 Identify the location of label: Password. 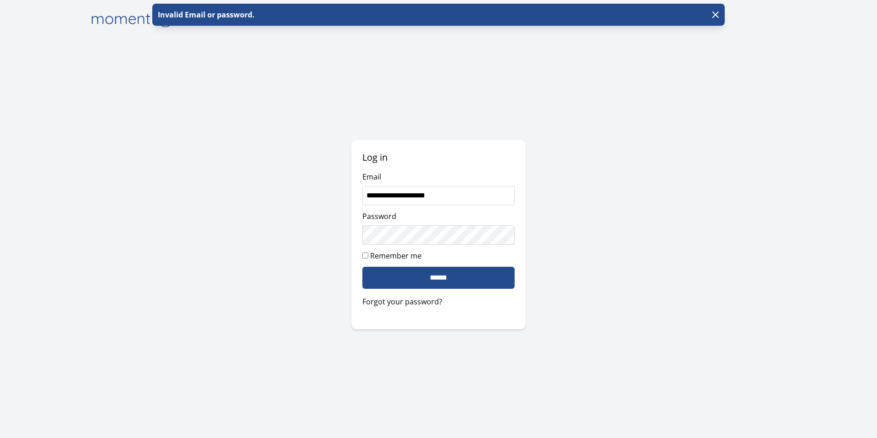
(380, 216).